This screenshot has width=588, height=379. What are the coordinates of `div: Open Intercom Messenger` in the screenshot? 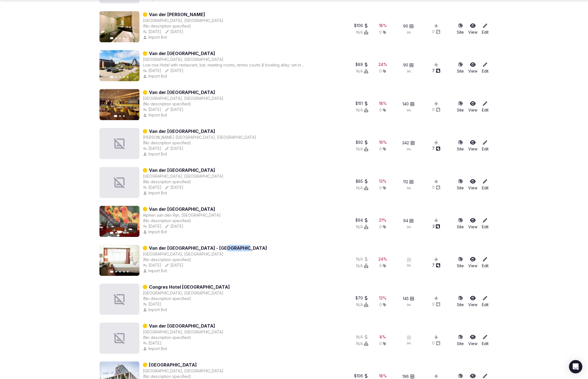 It's located at (576, 367).